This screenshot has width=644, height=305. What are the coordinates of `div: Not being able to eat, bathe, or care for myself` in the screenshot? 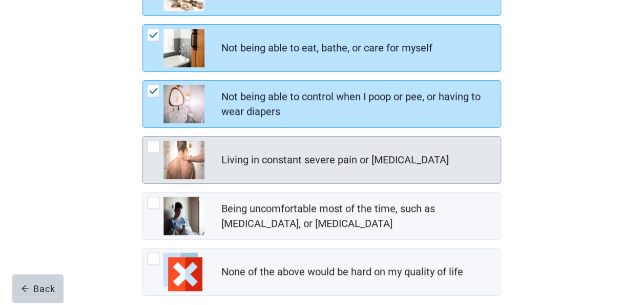 It's located at (326, 48).